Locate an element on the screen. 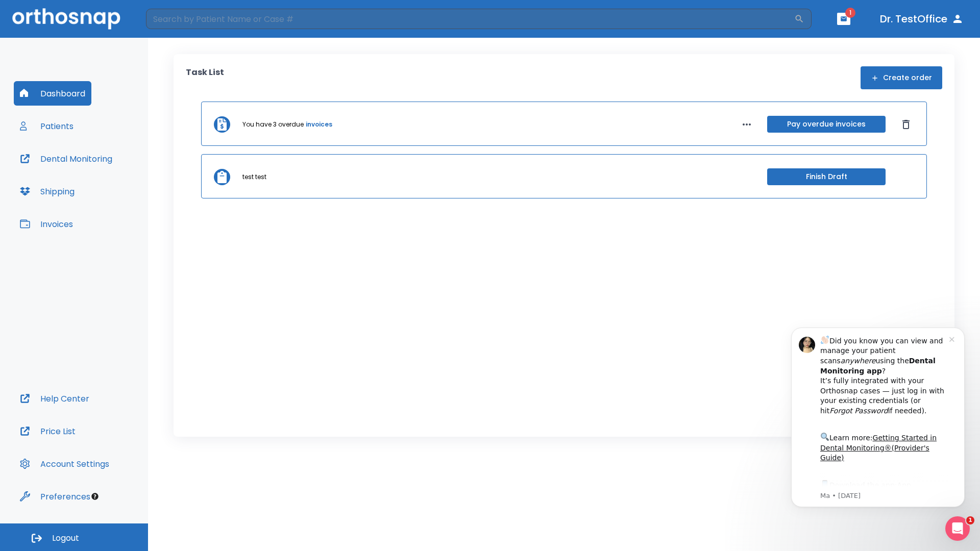 The image size is (980, 551). a: Dashboard is located at coordinates (53, 93).